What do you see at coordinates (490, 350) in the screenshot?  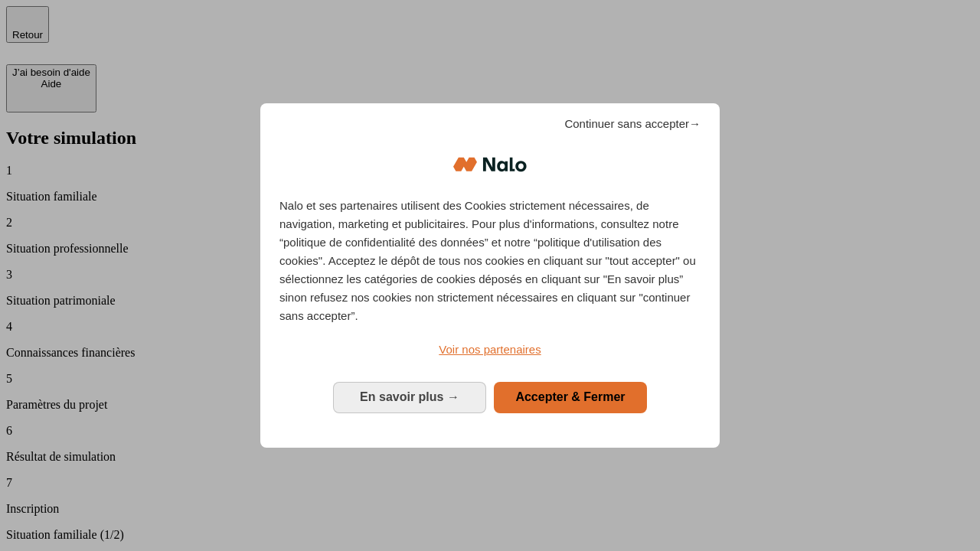 I see `a: Voir nos partenaires` at bounding box center [490, 350].